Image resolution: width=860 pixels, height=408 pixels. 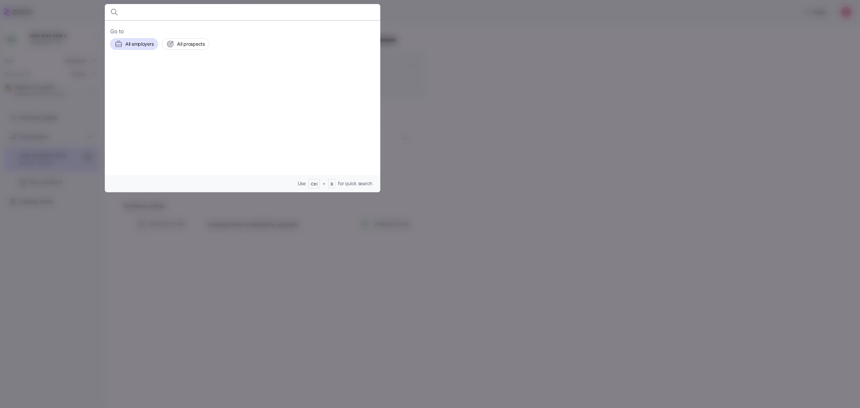 What do you see at coordinates (134, 44) in the screenshot?
I see `button: All employers` at bounding box center [134, 44].